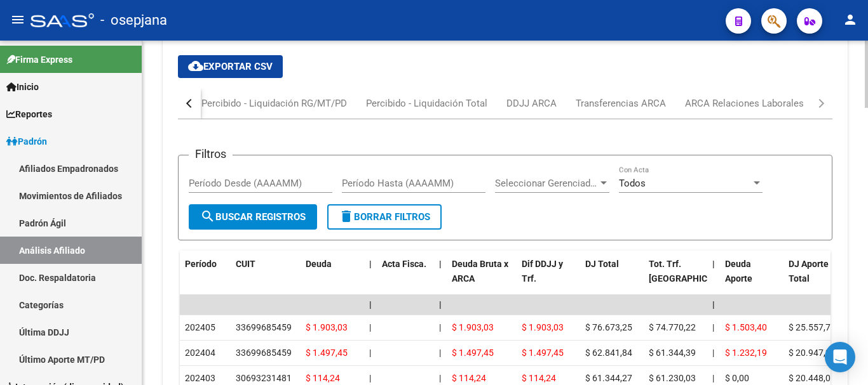  Describe the element at coordinates (318, 264) in the screenshot. I see `span: Deuda` at that location.